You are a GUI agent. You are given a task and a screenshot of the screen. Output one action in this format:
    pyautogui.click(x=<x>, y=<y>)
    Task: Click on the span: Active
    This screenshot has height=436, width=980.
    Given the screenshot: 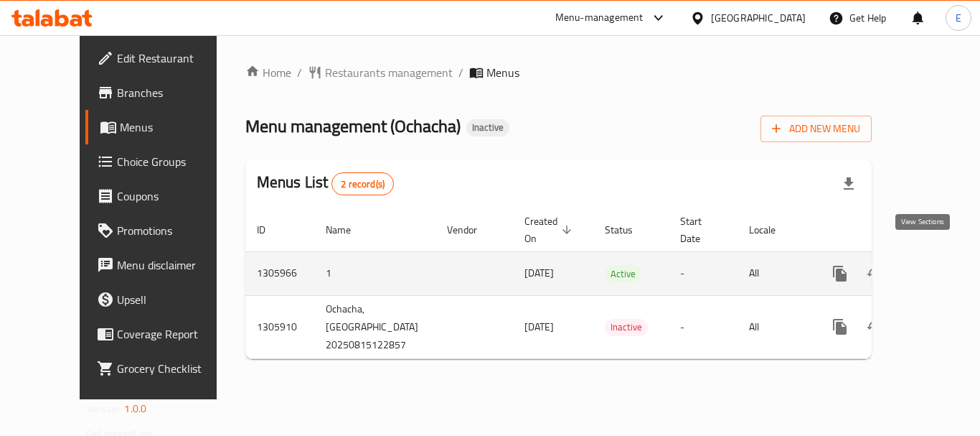 What is the action you would take?
    pyautogui.click(x=622, y=274)
    